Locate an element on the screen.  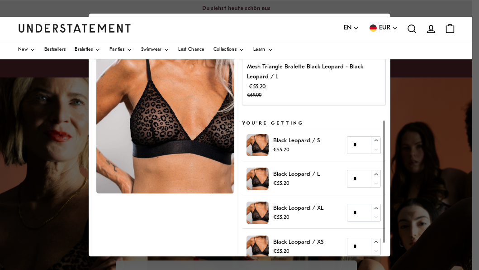
span: Learn is located at coordinates (259, 50).